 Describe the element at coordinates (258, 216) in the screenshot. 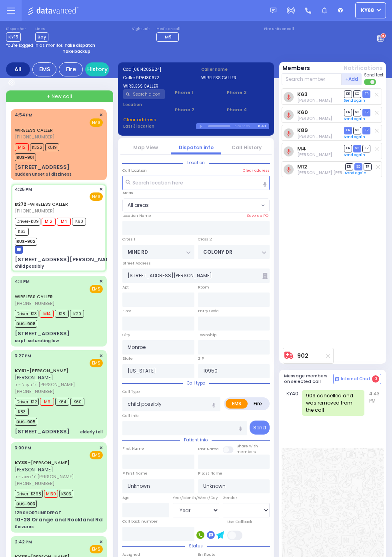

I see `label: Save as POI` at that location.